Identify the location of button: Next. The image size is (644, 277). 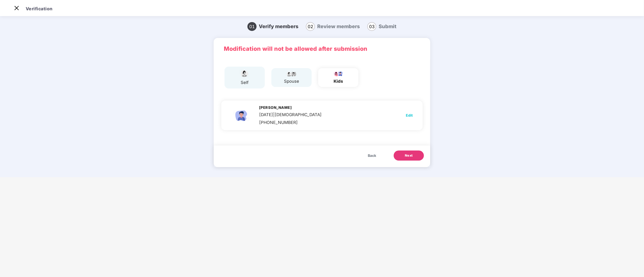
(409, 156).